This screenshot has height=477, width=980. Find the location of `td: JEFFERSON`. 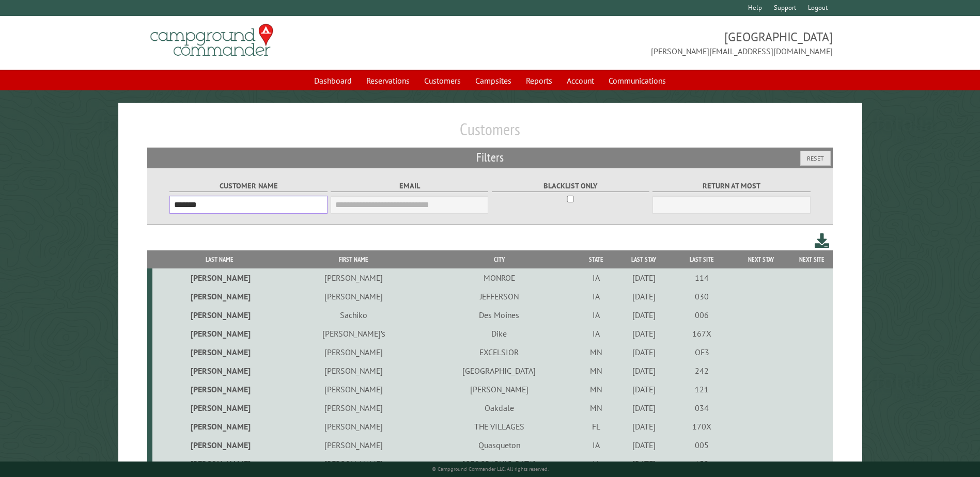

td: JEFFERSON is located at coordinates (499, 297).